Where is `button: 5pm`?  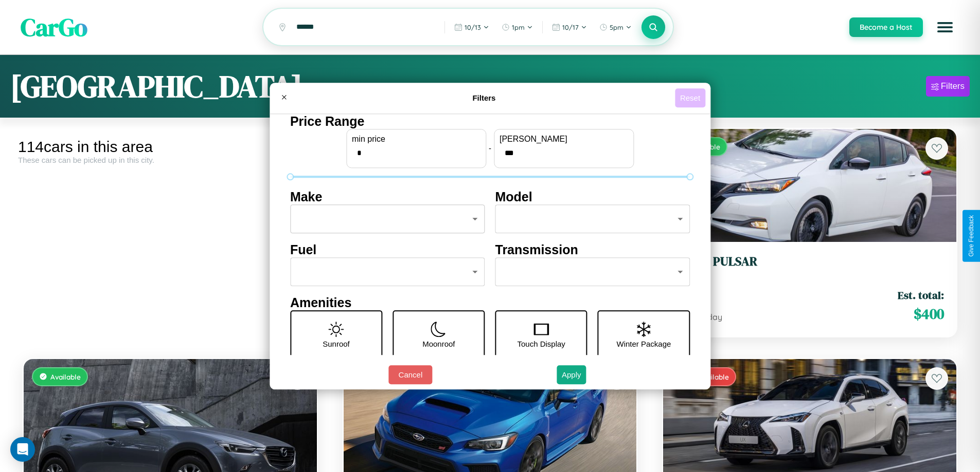
button: 5pm is located at coordinates (615, 27).